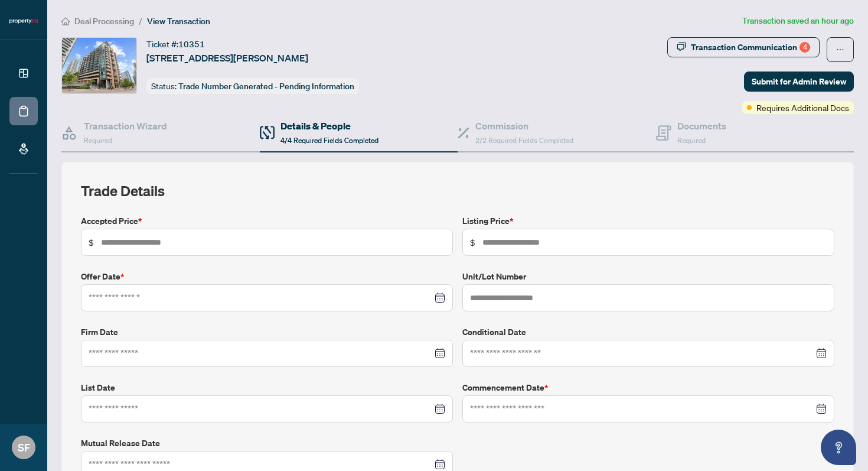  What do you see at coordinates (253, 86) in the screenshot?
I see `div: Status:` at bounding box center [253, 86].